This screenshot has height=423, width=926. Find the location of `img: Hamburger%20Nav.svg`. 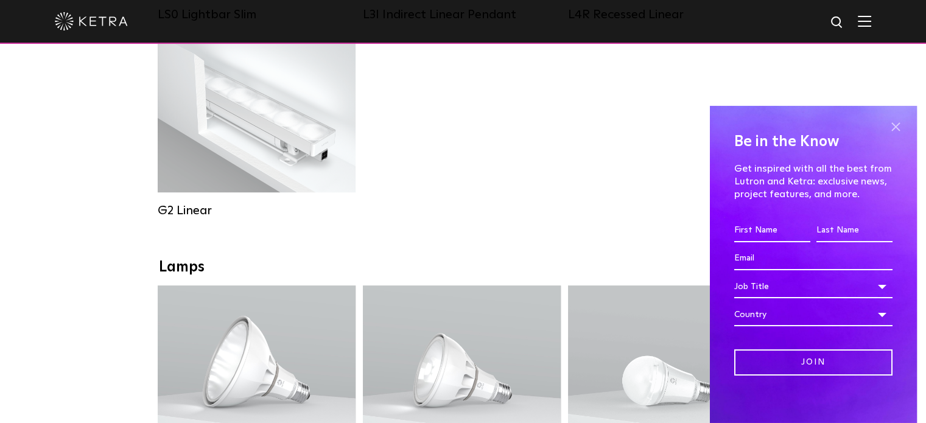

img: Hamburger%20Nav.svg is located at coordinates (864, 21).